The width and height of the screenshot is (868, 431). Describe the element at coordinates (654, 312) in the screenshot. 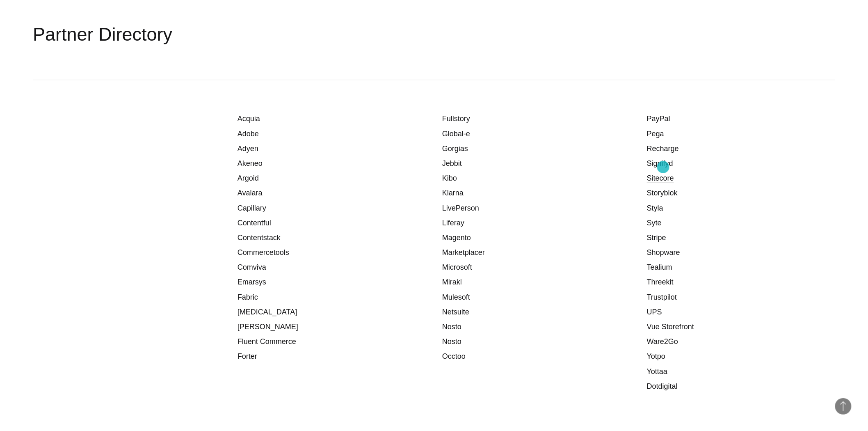

I see `a: UPS` at that location.